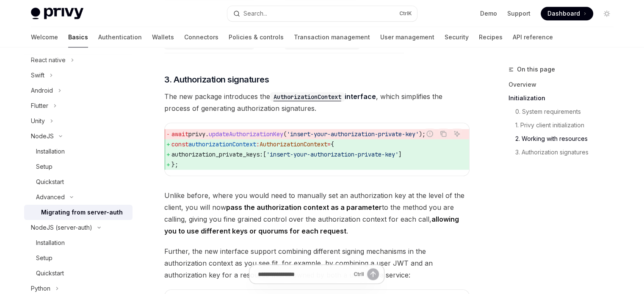 The image size is (644, 294). Describe the element at coordinates (407, 37) in the screenshot. I see `a: User management` at that location.